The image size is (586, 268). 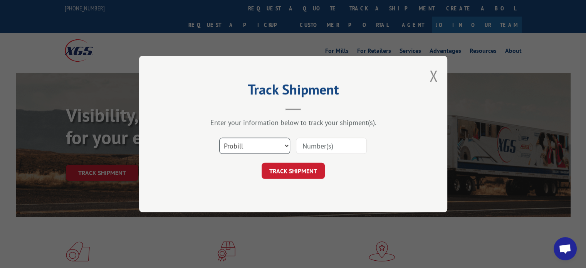 What do you see at coordinates (565, 249) in the screenshot?
I see `div: Open chat` at bounding box center [565, 249].